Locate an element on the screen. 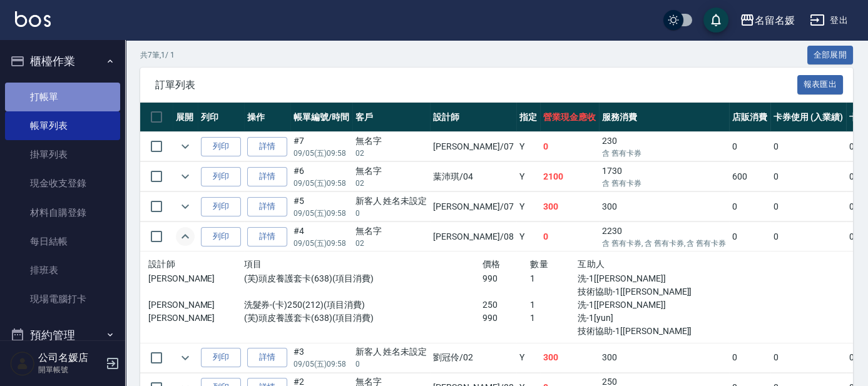 The width and height of the screenshot is (868, 386). p: 含 舊有卡券, 含 舊有卡券, 含 舊有卡券 is located at coordinates (664, 243).